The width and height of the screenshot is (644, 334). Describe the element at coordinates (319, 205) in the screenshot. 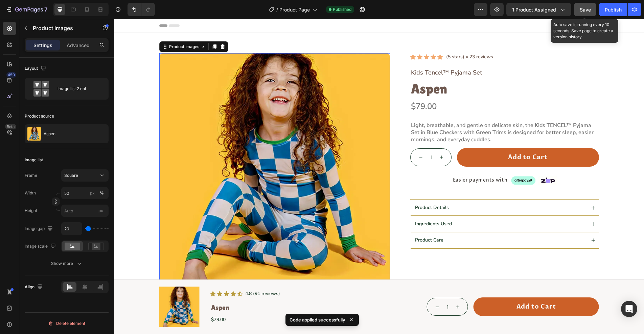

I see `p: Ingredients Used` at that location.